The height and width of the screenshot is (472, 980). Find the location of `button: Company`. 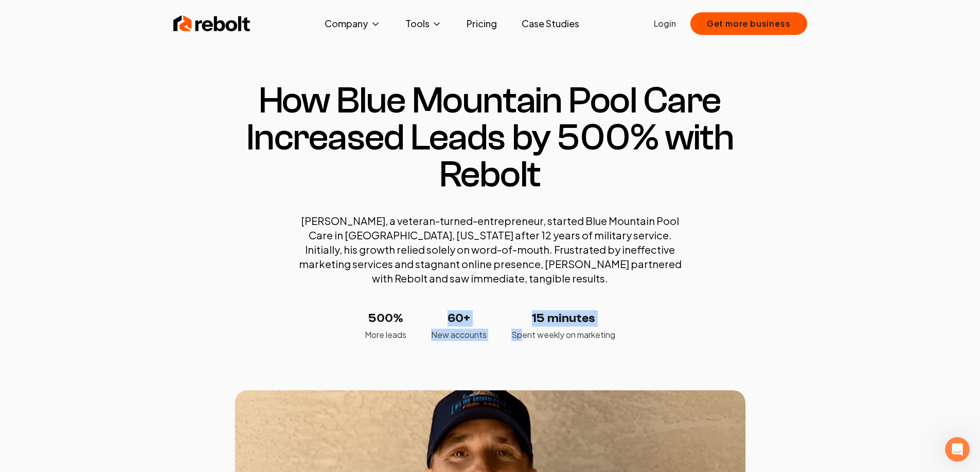

button: Company is located at coordinates (353, 24).